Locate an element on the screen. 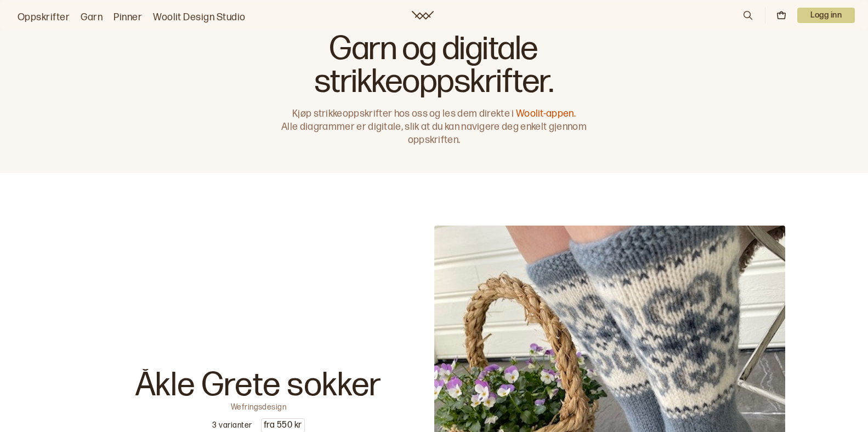 The height and width of the screenshot is (432, 868). p: 3 varianter is located at coordinates (232, 425).